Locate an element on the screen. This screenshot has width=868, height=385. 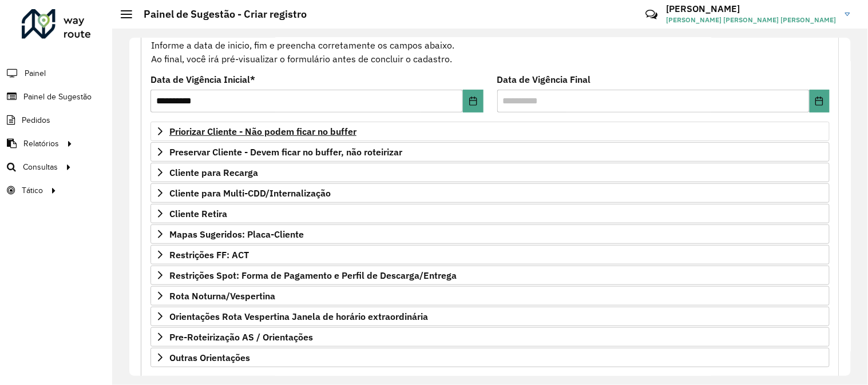
span: Priorizar Cliente - Não podem ficar no buffer is located at coordinates (263, 132).